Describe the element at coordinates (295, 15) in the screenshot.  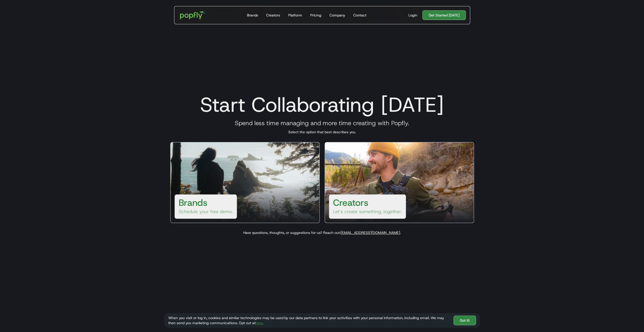
I see `div: Platform` at that location.